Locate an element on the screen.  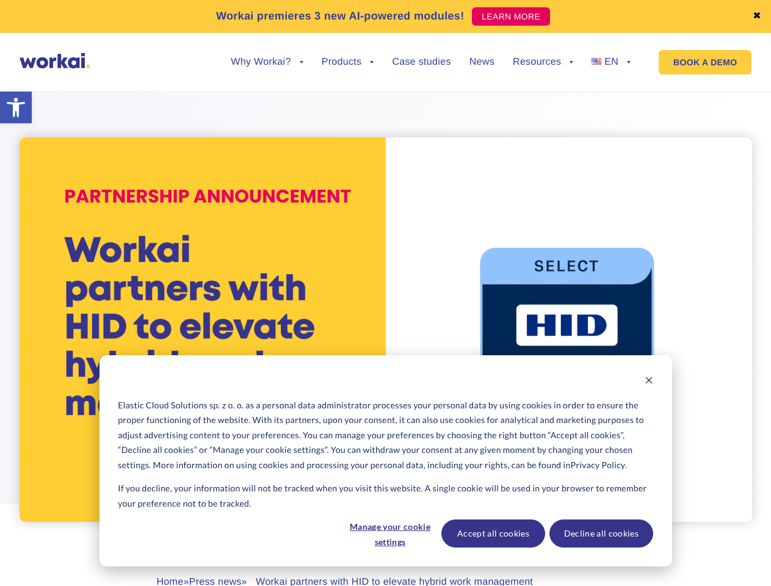
button: Accept all cookies is located at coordinates (493, 534).